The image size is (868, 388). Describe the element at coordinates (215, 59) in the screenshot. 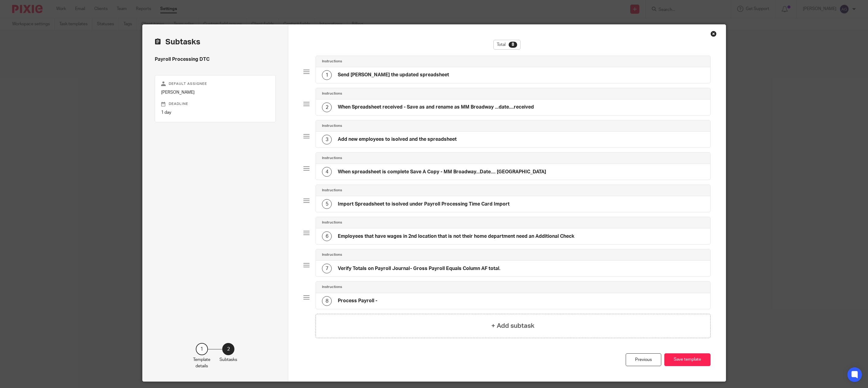

I see `h4: Payroll Processing DTC` at that location.